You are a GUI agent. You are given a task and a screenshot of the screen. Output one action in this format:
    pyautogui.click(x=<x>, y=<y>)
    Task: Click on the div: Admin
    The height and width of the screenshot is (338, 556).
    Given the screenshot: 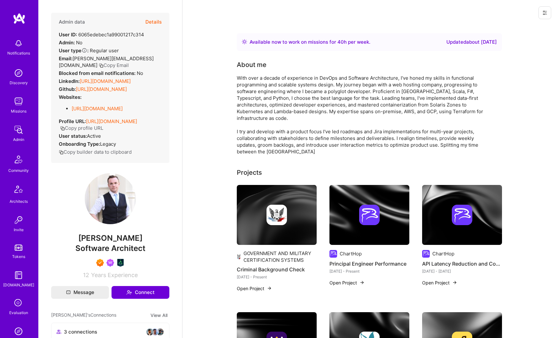 What is the action you would take?
    pyautogui.click(x=19, y=140)
    